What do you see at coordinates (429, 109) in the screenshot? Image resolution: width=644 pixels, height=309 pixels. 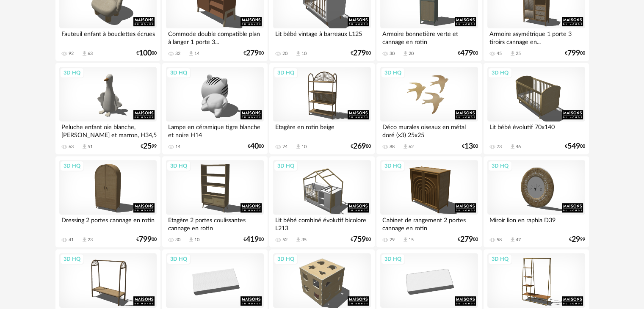 I see `a: 3D HQ Déco murales oiseaux en métal doré (x3) 25x25 88 Download icon 62 €1300` at bounding box center [429, 109].